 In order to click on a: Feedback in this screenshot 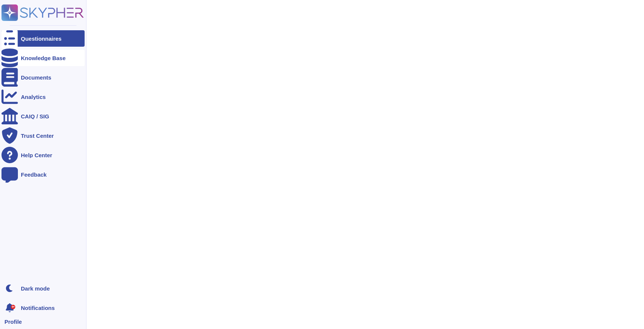, I will do `click(43, 174)`.